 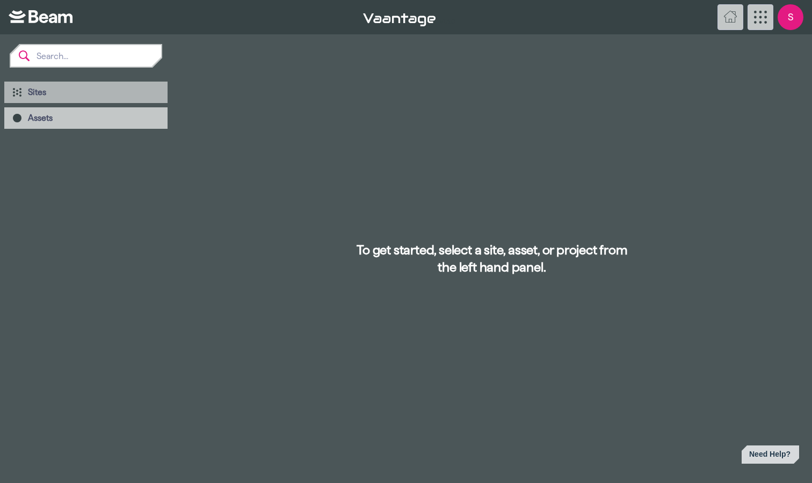 I want to click on span: Assets, so click(x=40, y=118).